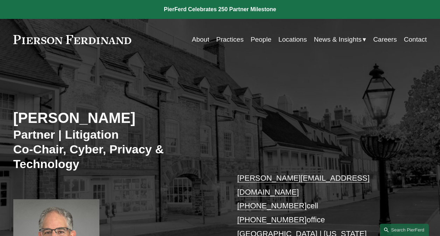 This screenshot has width=440, height=236. What do you see at coordinates (230, 40) in the screenshot?
I see `a: Practices` at bounding box center [230, 40].